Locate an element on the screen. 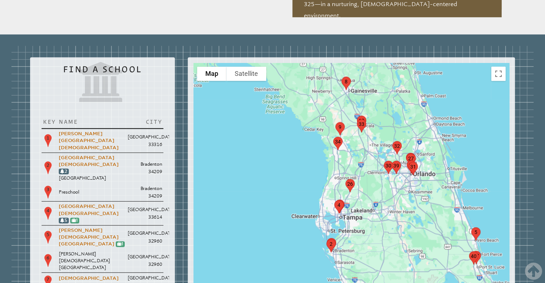 The width and height of the screenshot is (545, 283). button: Toggle fullscreen view is located at coordinates (498, 74).